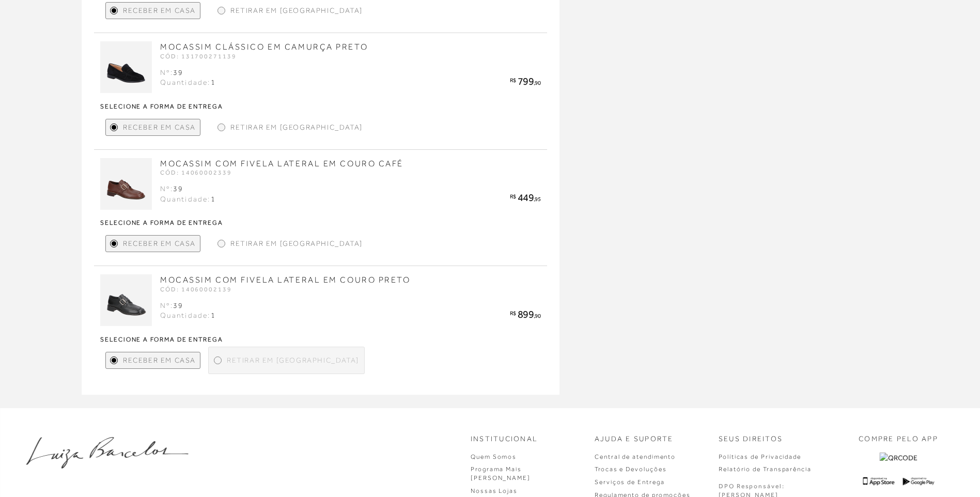 The width and height of the screenshot is (980, 497). What do you see at coordinates (493, 457) in the screenshot?
I see `a: Quem Somos` at bounding box center [493, 457].